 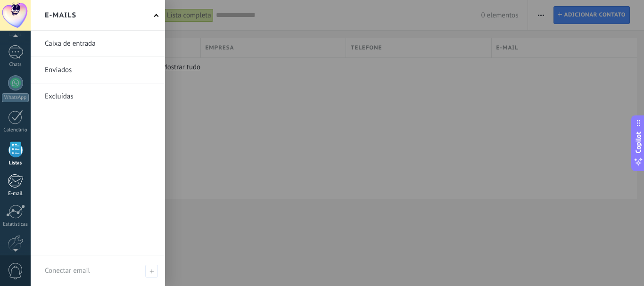 What do you see at coordinates (60, 15) in the screenshot?
I see `h2: E-mails` at bounding box center [60, 15].